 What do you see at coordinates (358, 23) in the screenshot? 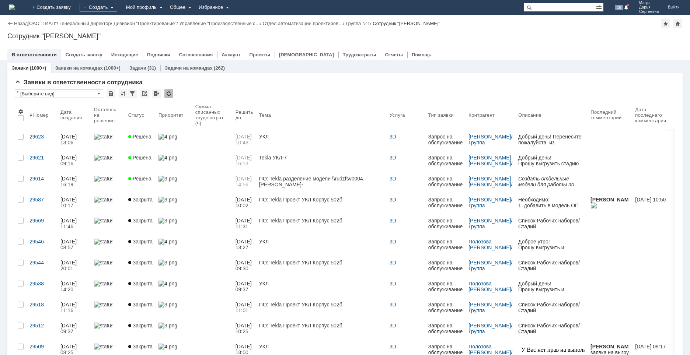
I see `a: Группа №1` at bounding box center [358, 23].